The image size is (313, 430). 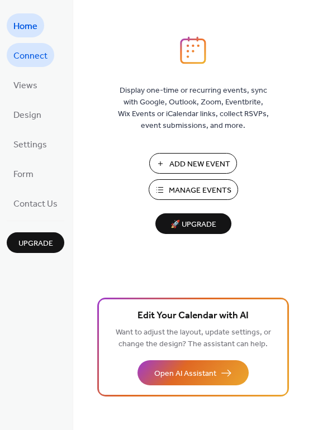 I want to click on span: Contact Us, so click(x=35, y=204).